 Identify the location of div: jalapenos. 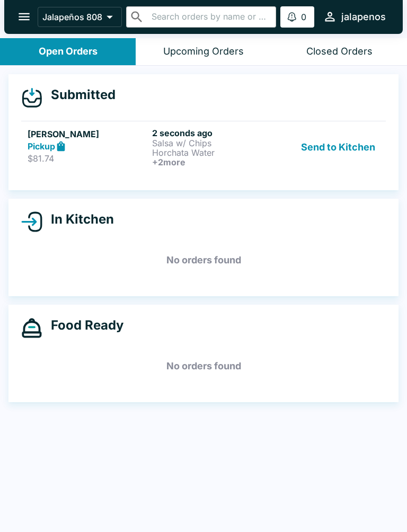
(363, 17).